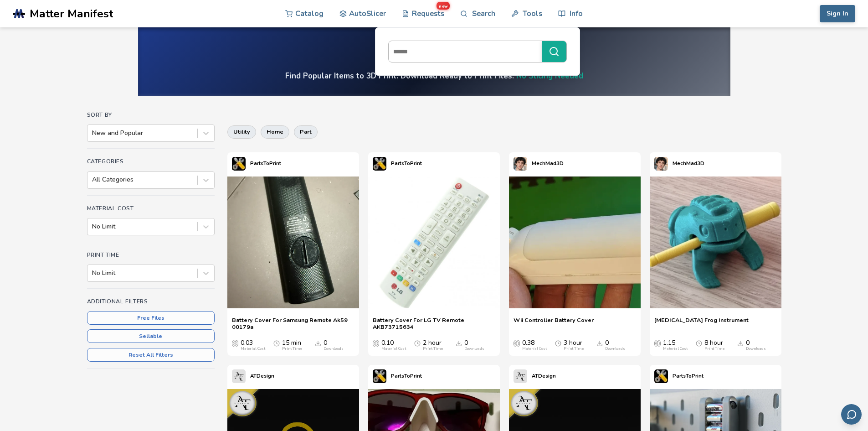 Image resolution: width=868 pixels, height=431 pixels. What do you see at coordinates (675, 345) in the screenshot?
I see `div: 1.15` at bounding box center [675, 345].